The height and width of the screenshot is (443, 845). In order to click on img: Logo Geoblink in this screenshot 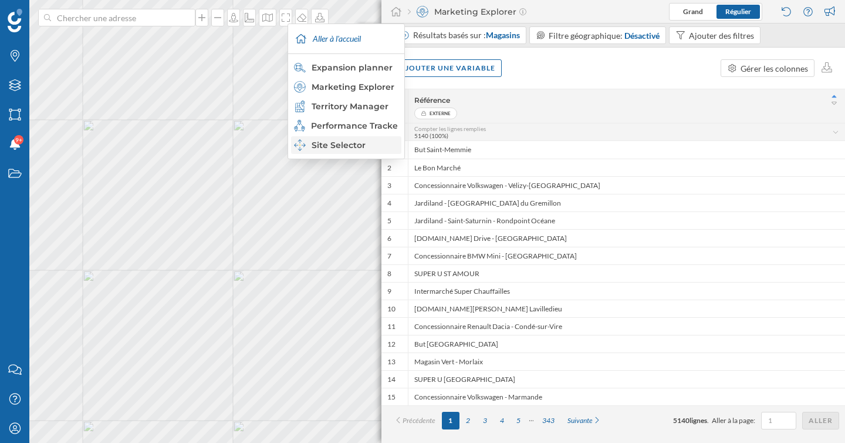, I will do `click(15, 21)`.